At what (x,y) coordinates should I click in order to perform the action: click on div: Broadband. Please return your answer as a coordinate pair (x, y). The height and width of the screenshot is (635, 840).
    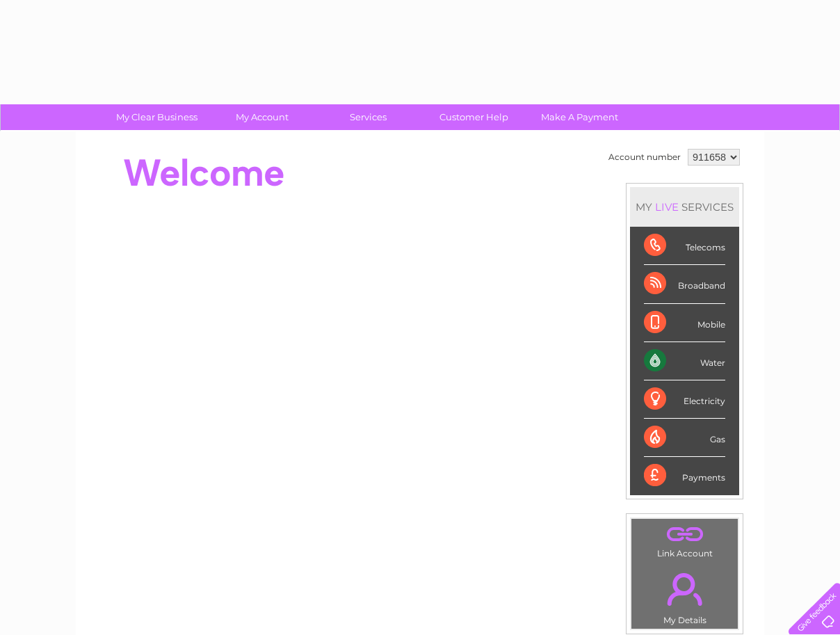
    Looking at the image, I should click on (684, 284).